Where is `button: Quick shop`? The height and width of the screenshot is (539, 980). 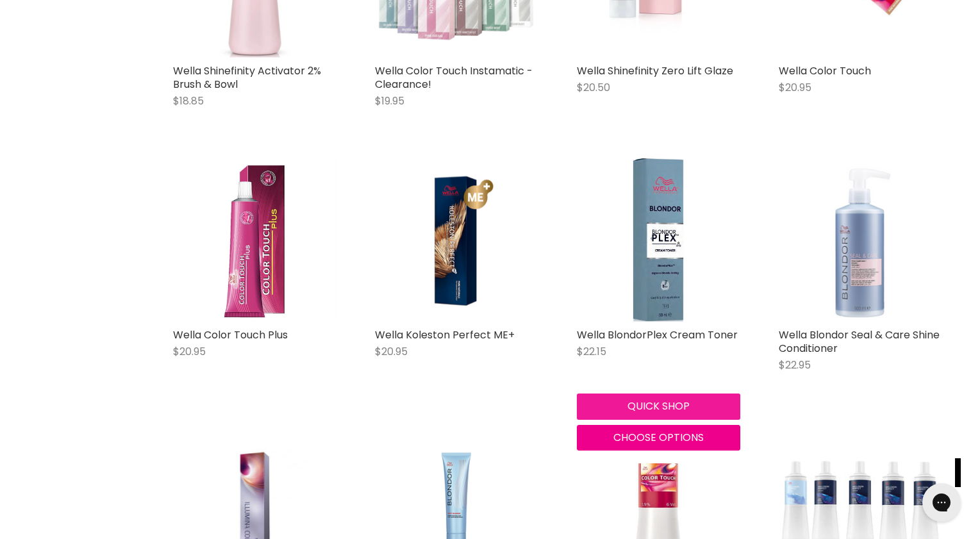
button: Quick shop is located at coordinates (658, 406).